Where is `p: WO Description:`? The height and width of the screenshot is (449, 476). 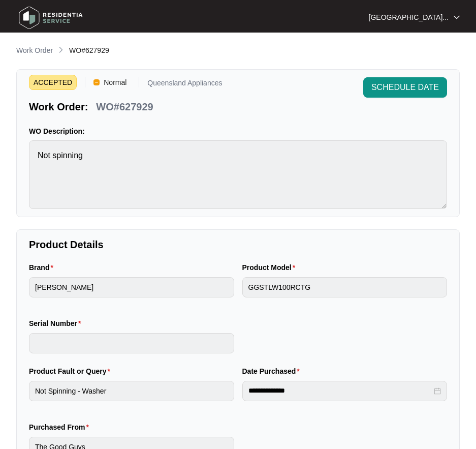 p: WO Description: is located at coordinates (238, 131).